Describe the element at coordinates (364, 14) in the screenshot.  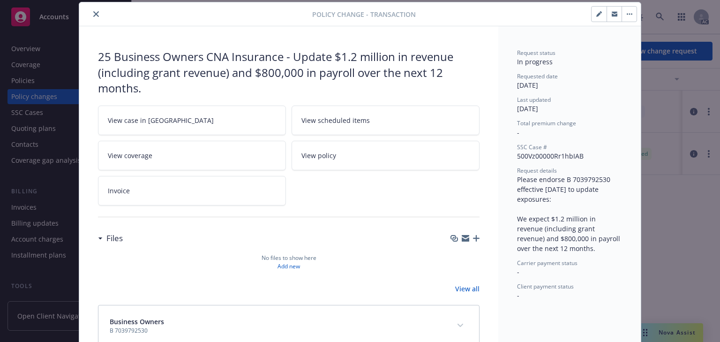
I see `span: Policy change - Transaction` at that location.